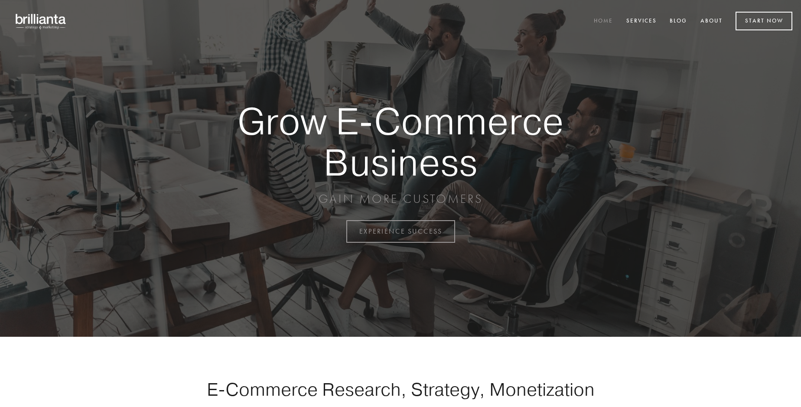 The height and width of the screenshot is (407, 801). I want to click on img: brillianta - research, strategy, marketing, so click(41, 21).